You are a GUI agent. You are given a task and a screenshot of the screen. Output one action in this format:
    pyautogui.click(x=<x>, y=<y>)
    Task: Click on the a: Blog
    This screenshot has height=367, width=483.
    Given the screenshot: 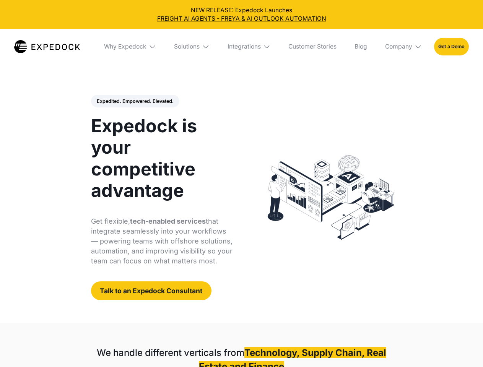 What is the action you would take?
    pyautogui.click(x=361, y=47)
    